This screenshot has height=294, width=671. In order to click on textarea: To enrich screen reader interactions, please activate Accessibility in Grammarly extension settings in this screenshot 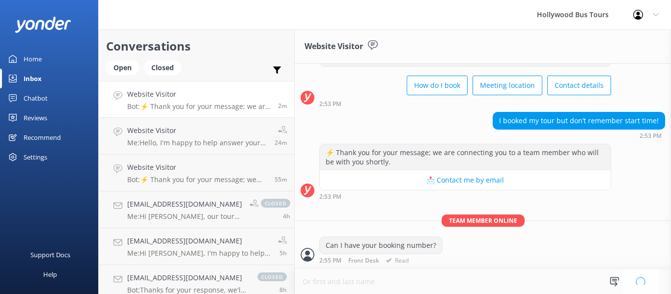, I will do `click(483, 282)`.